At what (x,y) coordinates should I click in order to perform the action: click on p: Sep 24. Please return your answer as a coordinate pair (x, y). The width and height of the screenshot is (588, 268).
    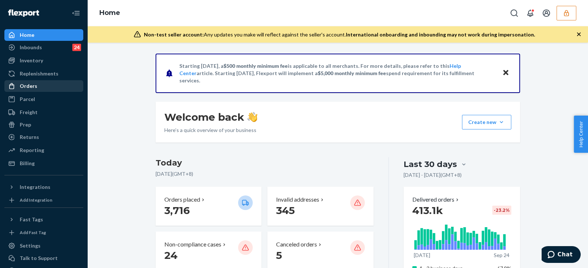
    Looking at the image, I should click on (501, 256).